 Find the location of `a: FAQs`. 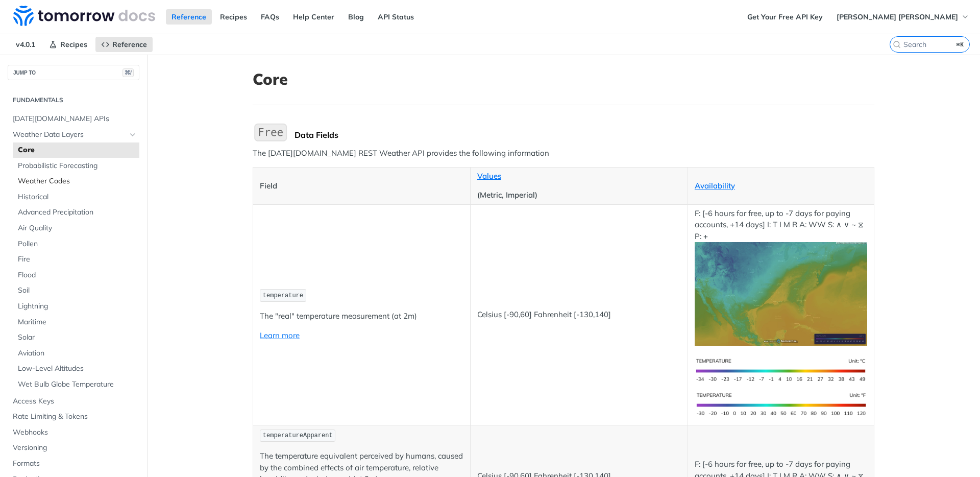

a: FAQs is located at coordinates (270, 17).